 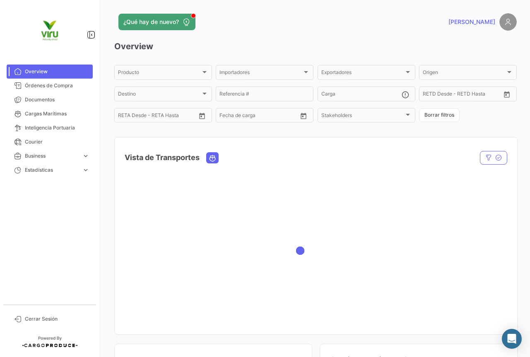 I want to click on span: Cerrar Sesión, so click(x=57, y=319).